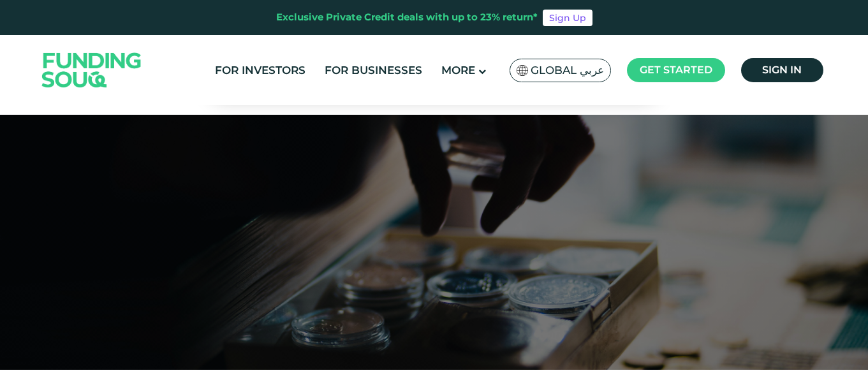  I want to click on a: For Investors, so click(260, 70).